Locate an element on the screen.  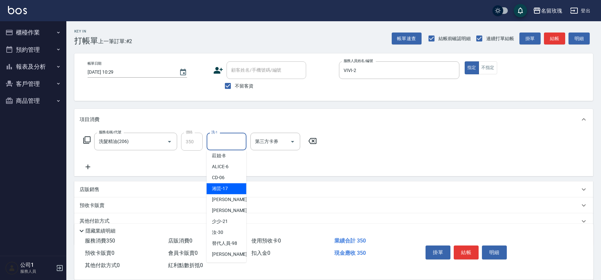
span: 業績合計 350 is located at coordinates (350, 240).